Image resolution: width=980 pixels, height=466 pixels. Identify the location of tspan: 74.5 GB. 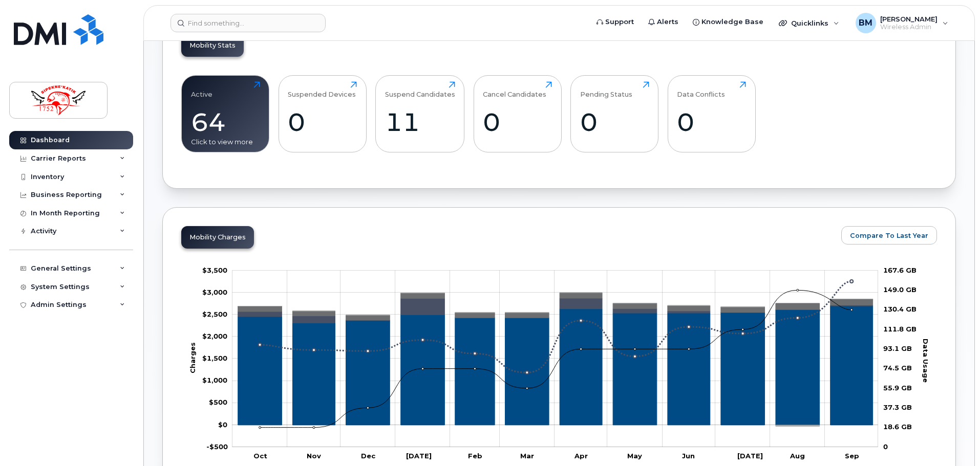
(897, 368).